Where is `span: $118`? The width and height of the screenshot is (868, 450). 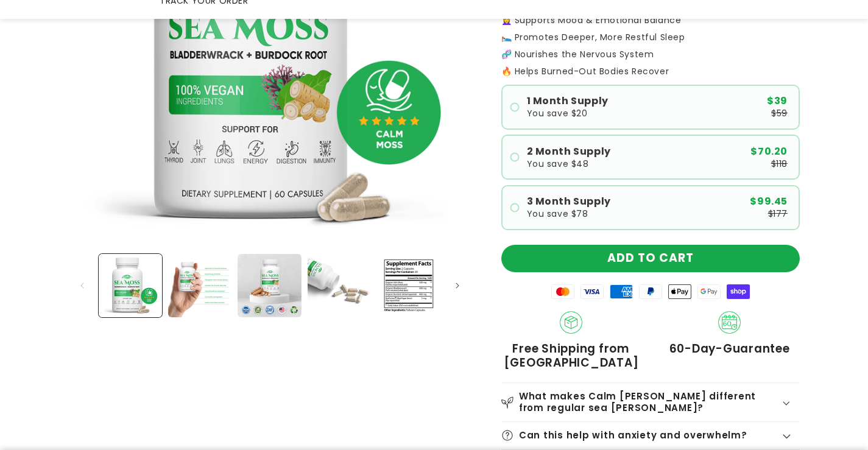 span: $118 is located at coordinates (779, 164).